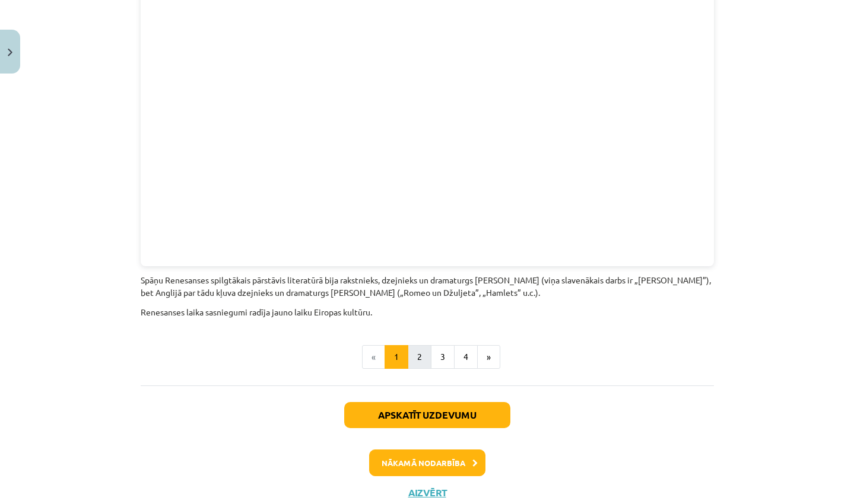 Image resolution: width=854 pixels, height=504 pixels. I want to click on p: Renesanses laika sasniegumi radīja jauno laiku Eiropas kultūru., so click(427, 312).